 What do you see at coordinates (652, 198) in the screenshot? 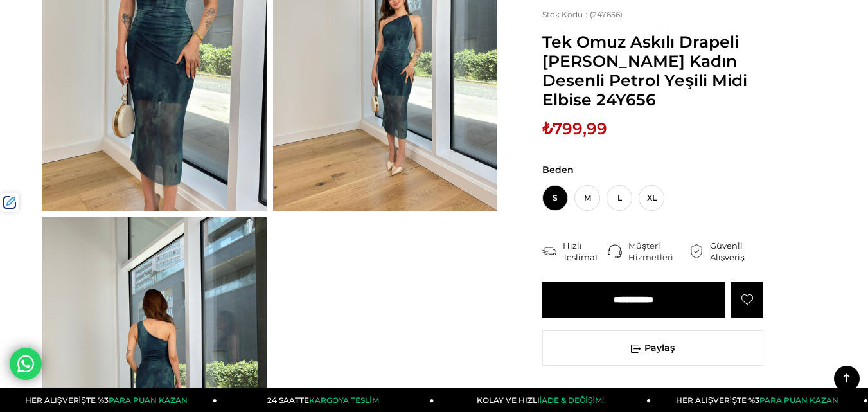
I see `span: XL` at bounding box center [652, 198].